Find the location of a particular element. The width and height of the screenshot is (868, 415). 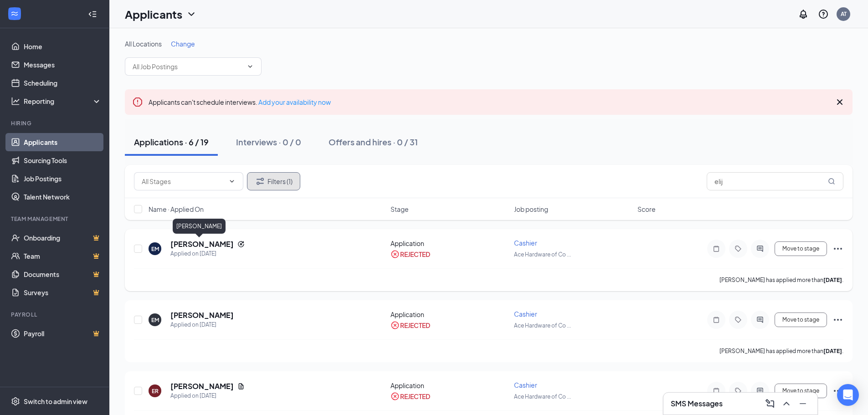

a: SurveysCrown is located at coordinates (63, 292).